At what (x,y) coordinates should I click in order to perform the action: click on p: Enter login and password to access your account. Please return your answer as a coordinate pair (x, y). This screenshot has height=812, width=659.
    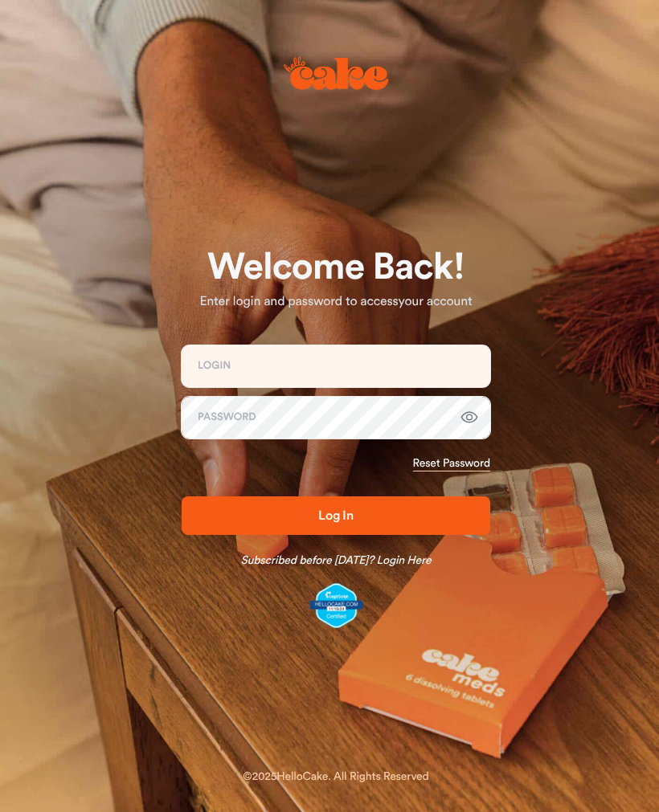
    Looking at the image, I should click on (336, 302).